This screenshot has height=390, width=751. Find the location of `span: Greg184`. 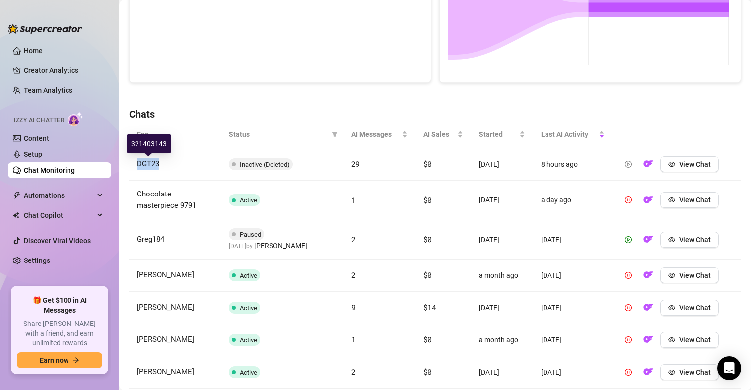

span: Greg184 is located at coordinates (150, 239).